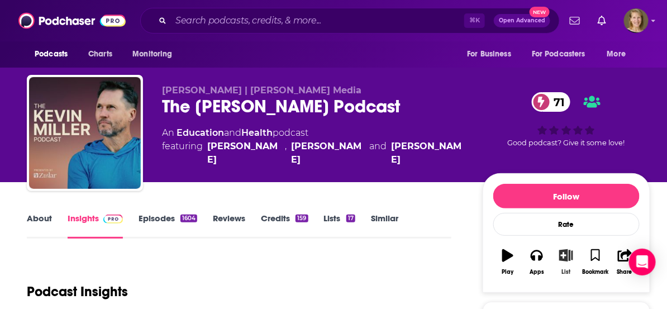 This screenshot has height=309, width=667. What do you see at coordinates (489, 54) in the screenshot?
I see `span: For Business` at bounding box center [489, 54].